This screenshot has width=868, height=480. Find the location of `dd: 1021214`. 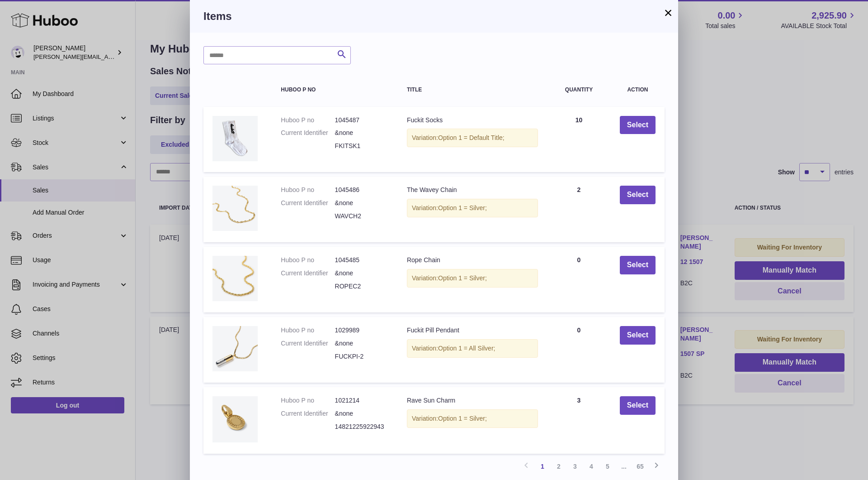

dd: 1021214 is located at coordinates (362, 400).